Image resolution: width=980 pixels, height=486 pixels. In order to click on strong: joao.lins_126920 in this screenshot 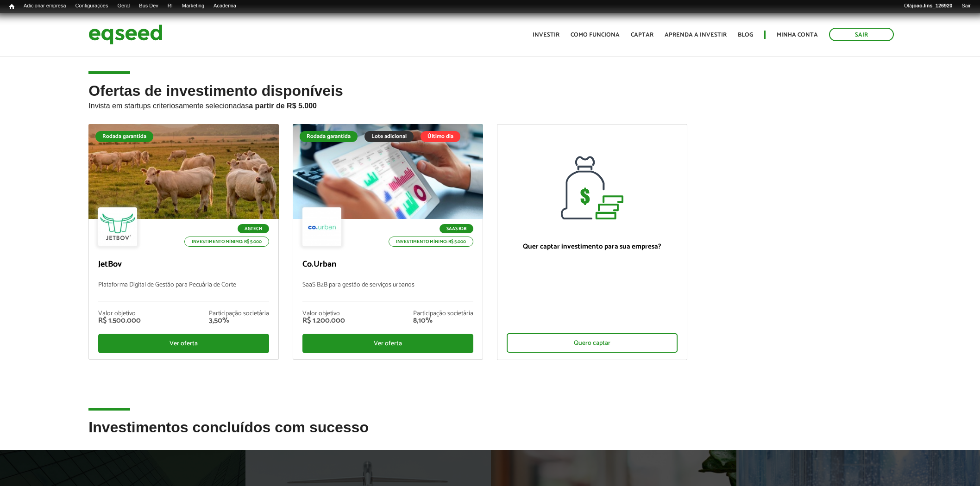, I will do `click(932, 6)`.